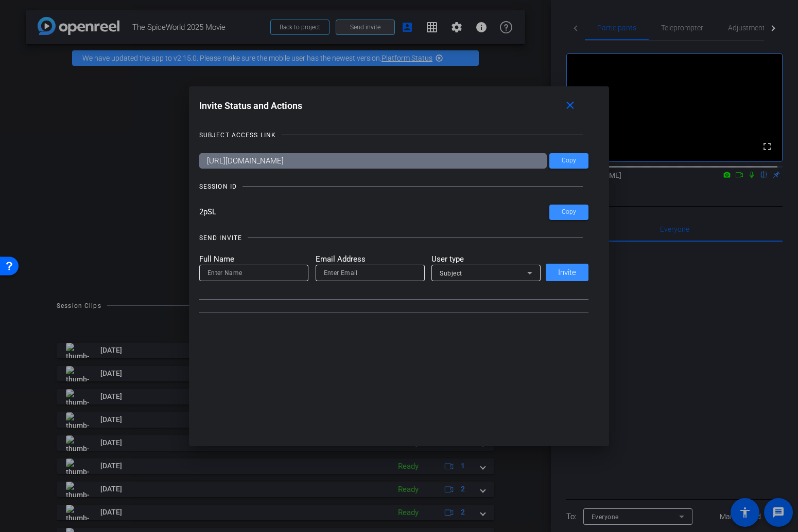 The image size is (798, 532). I want to click on openreel-title-line: SEND INVITE, so click(394, 238).